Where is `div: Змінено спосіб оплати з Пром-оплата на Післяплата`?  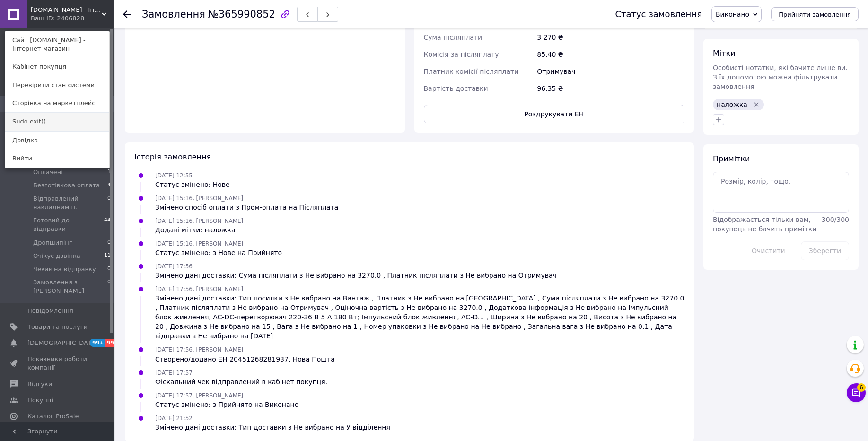
div: Змінено спосіб оплати з Пром-оплата на Післяплата is located at coordinates (247, 207).